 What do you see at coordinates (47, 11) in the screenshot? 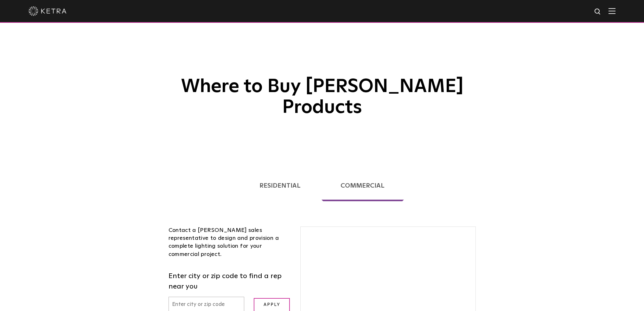
I see `img: ketra-logo-2019-white` at bounding box center [47, 11].